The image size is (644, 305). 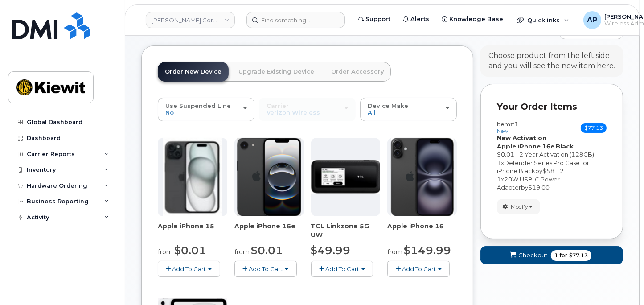 I want to click on span: Modify, so click(x=519, y=206).